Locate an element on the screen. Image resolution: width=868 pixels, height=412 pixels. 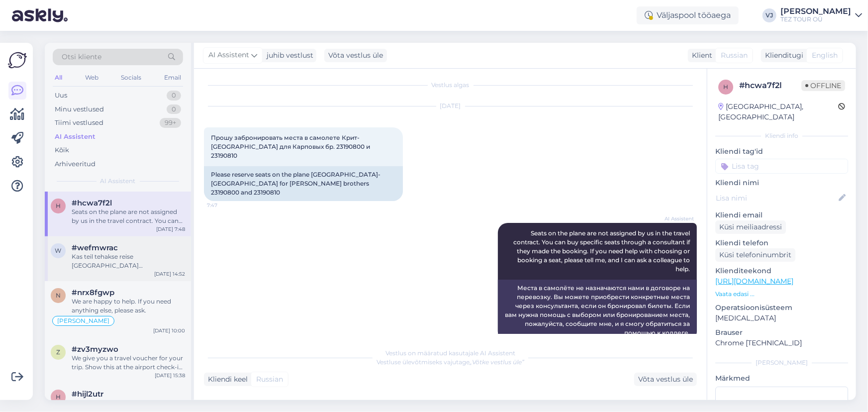
div: TEZ TOUR OÜ is located at coordinates (816, 20).